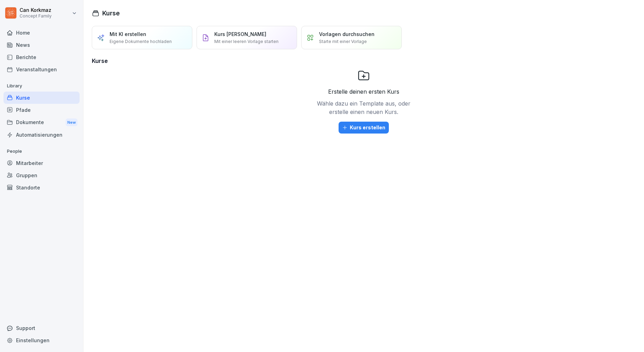  I want to click on a: Berichte, so click(41, 57).